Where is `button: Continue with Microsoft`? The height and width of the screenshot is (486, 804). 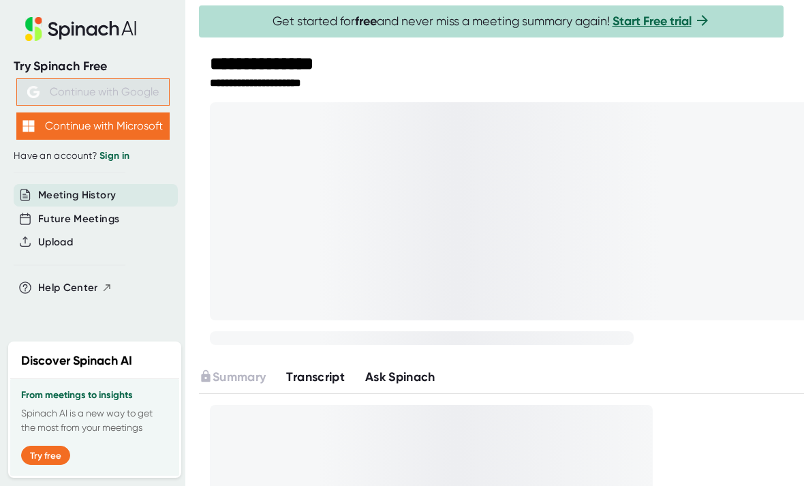
button: Continue with Microsoft is located at coordinates (93, 126).